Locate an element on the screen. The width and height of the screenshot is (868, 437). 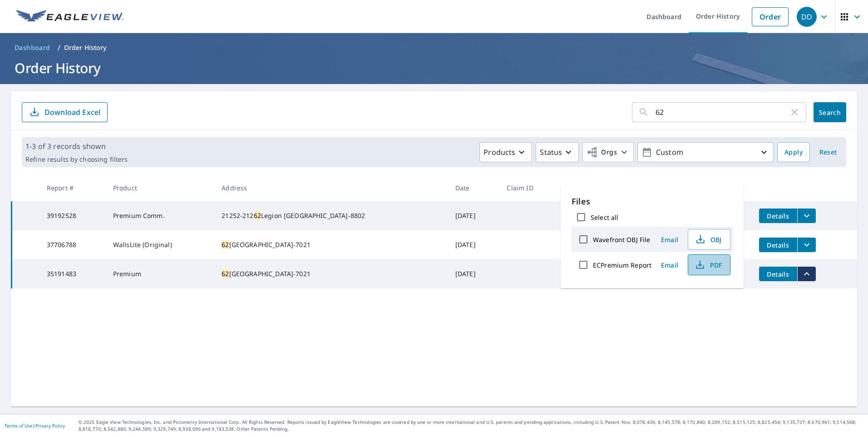
button: Reset is located at coordinates (828, 152).